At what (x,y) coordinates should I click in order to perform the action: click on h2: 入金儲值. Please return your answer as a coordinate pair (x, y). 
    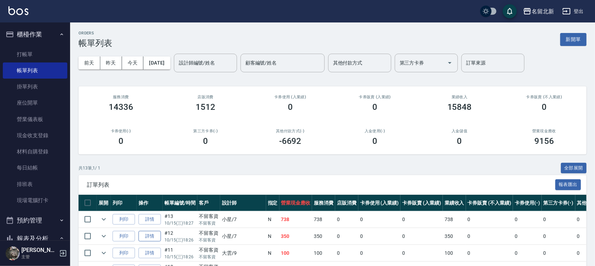
    Looking at the image, I should click on (459, 131).